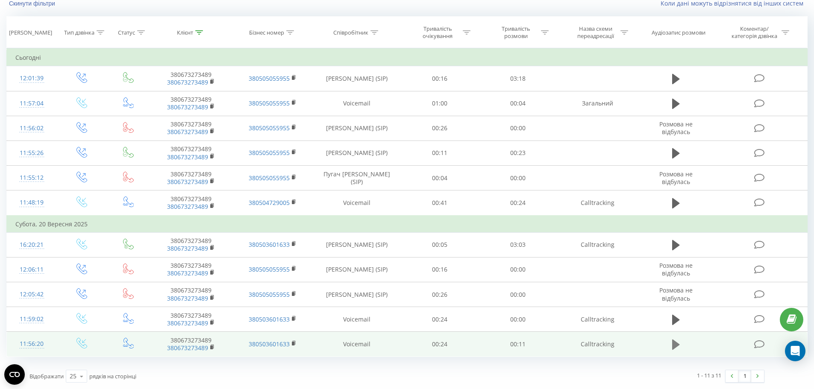 This screenshot has width=814, height=389. What do you see at coordinates (32, 153) in the screenshot?
I see `div: 11:55:26` at bounding box center [32, 153].